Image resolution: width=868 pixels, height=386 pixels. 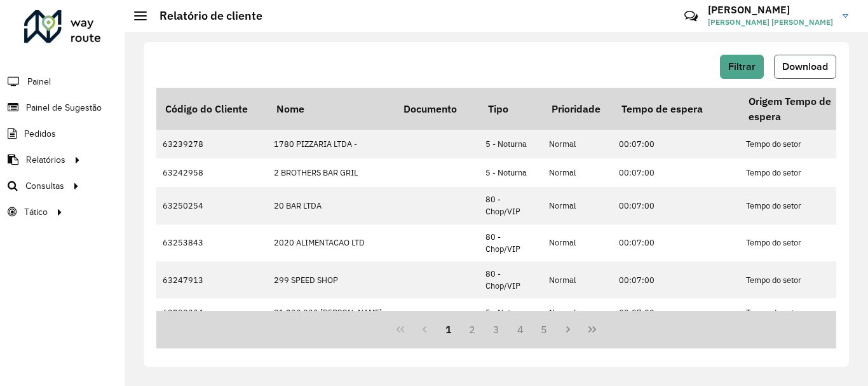 I want to click on th: Tipo, so click(x=511, y=109).